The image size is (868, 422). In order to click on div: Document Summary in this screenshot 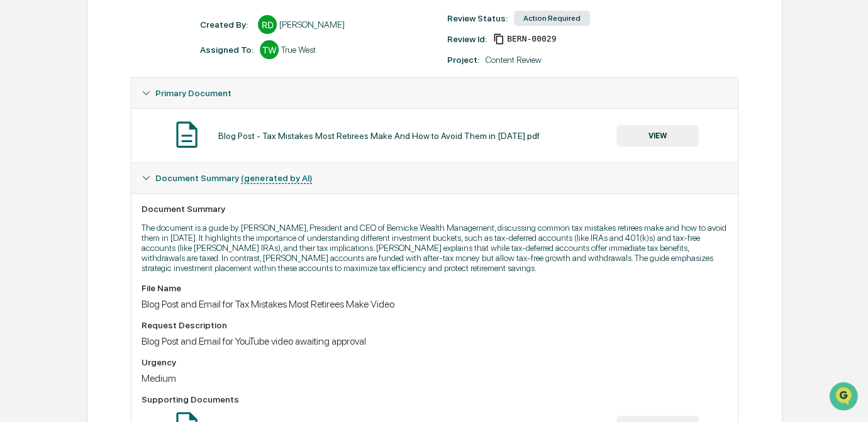, I will do `click(435, 209)`.